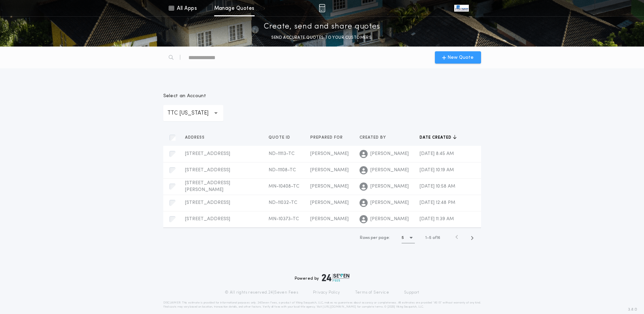 This screenshot has height=314, width=644. What do you see at coordinates (280, 138) in the screenshot?
I see `span: Quote ID` at bounding box center [280, 138].